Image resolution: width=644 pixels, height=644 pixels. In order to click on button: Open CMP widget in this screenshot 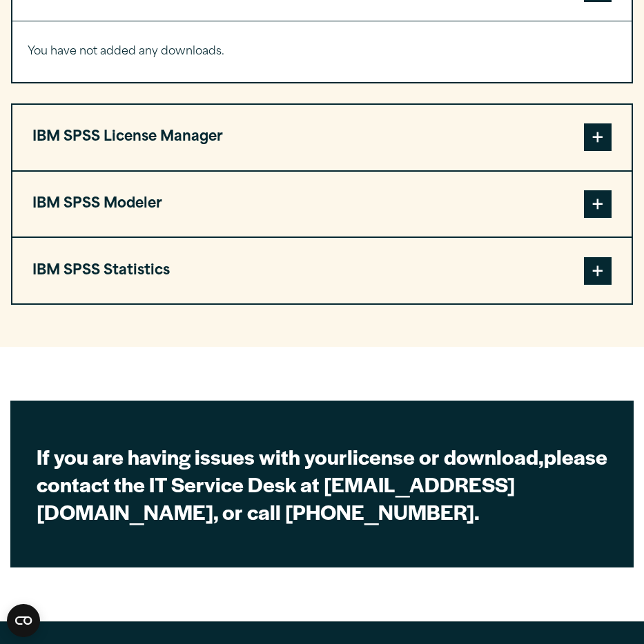, I will do `click(24, 620)`.